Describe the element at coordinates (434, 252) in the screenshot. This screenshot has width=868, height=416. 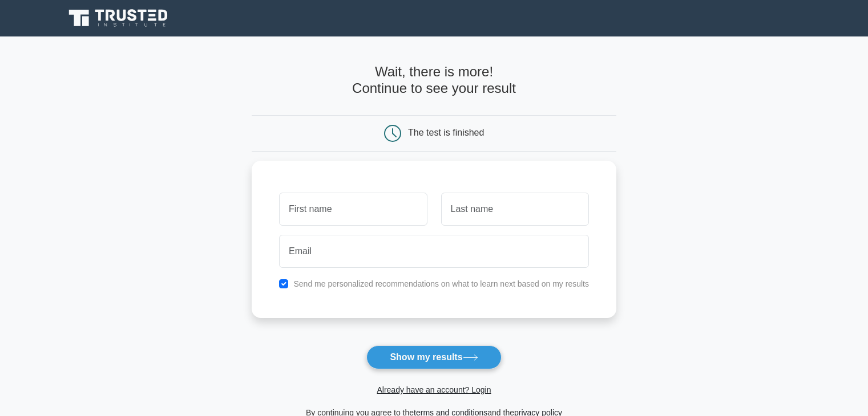
I see `input: Email` at that location.